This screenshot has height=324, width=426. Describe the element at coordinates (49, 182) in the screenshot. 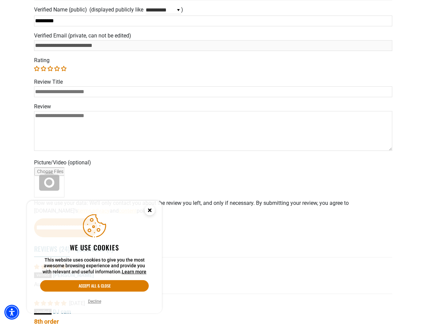

I see `input: Choose a review picture (optional)` at that location.